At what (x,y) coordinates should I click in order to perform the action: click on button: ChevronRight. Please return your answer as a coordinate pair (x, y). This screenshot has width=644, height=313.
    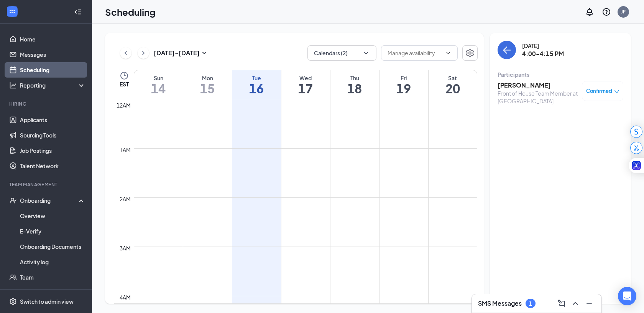
    Looking at the image, I should click on (143, 53).